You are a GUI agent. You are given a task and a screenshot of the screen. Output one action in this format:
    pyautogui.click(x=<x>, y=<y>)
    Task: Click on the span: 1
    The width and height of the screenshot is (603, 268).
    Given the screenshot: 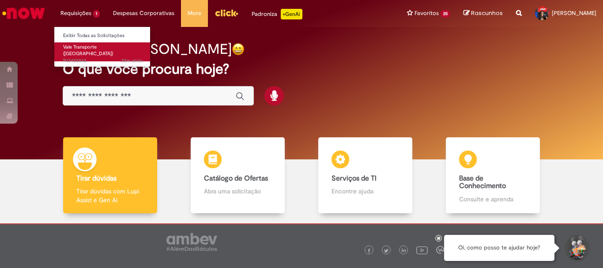 What is the action you would take?
    pyautogui.click(x=96, y=14)
    